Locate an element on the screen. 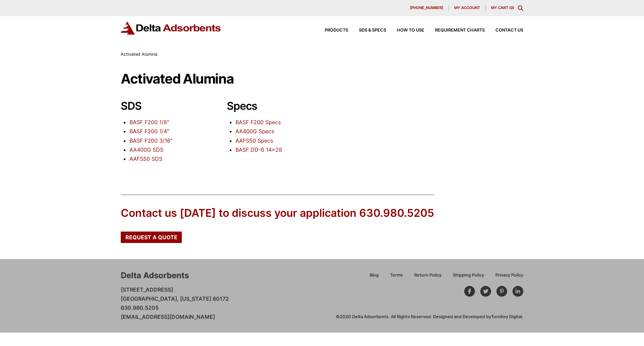 The image size is (644, 346). div: ©2020 Delta Adsorbents. All Rights Reserved. Designed and Developed by . is located at coordinates (429, 316).